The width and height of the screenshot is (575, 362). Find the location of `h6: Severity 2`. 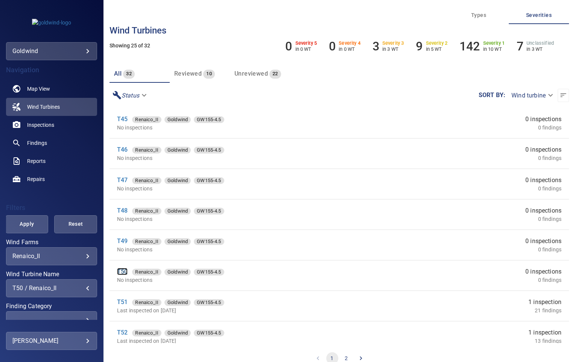

h6: Severity 2 is located at coordinates (437, 43).